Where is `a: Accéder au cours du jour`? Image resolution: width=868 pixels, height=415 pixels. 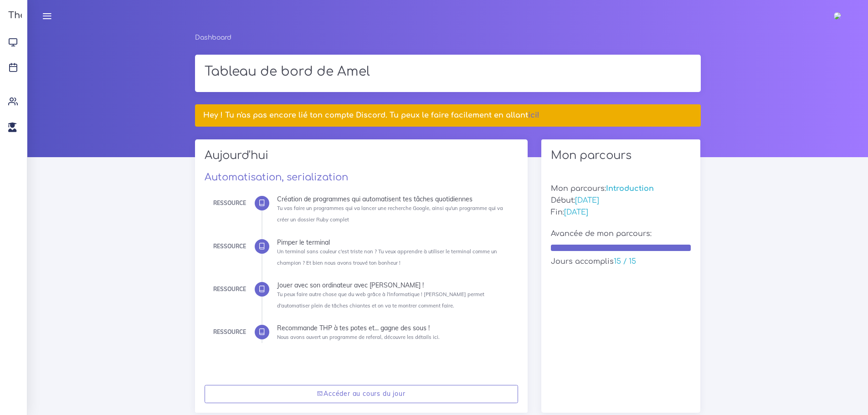 a: Accéder au cours du jour is located at coordinates (361, 393).